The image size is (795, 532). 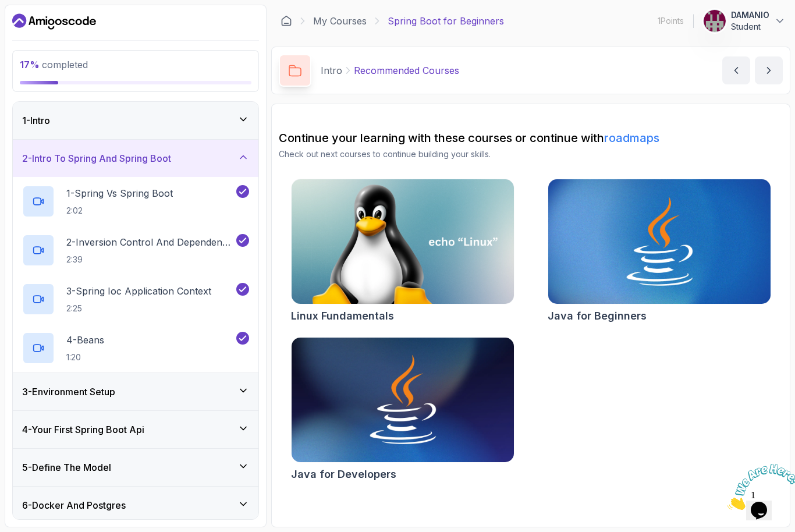 I want to click on button: 4-Beans1:20, so click(x=135, y=348).